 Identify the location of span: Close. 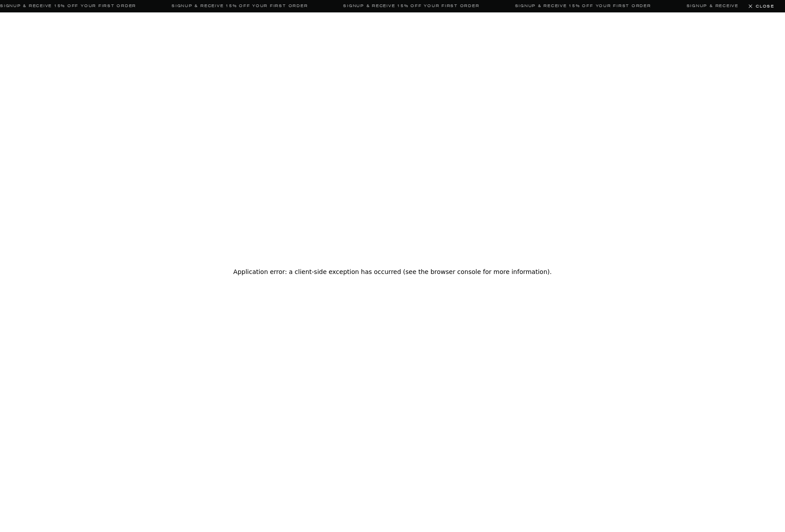
(765, 7).